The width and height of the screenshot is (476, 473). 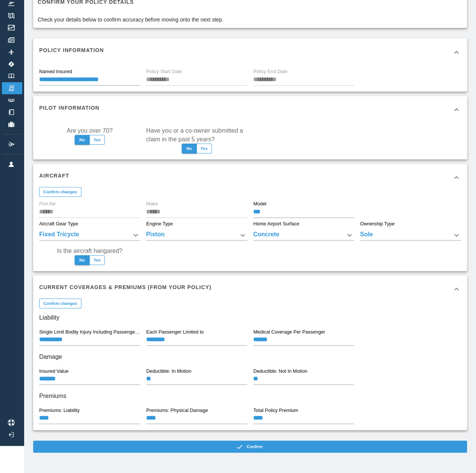 I want to click on label: Insured Value, so click(x=54, y=371).